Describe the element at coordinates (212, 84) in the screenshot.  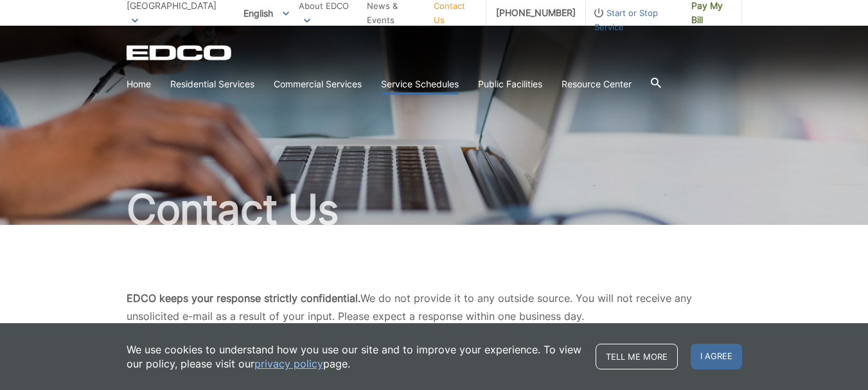
I see `a: Residential Services` at that location.